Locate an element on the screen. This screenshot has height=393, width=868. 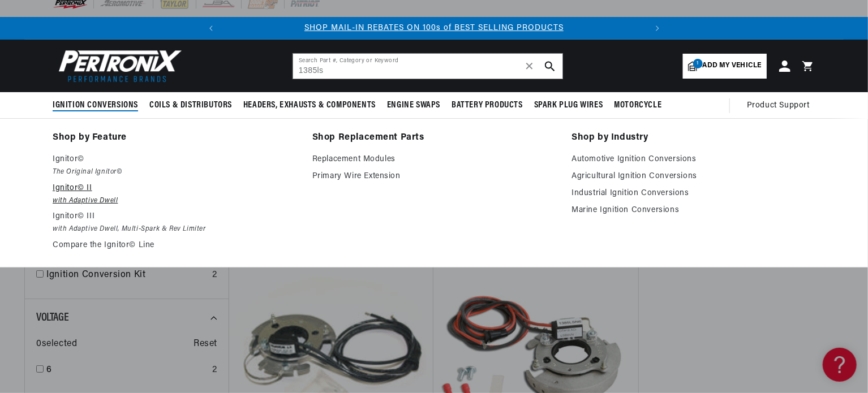
summary: Product Support is located at coordinates (781, 106).